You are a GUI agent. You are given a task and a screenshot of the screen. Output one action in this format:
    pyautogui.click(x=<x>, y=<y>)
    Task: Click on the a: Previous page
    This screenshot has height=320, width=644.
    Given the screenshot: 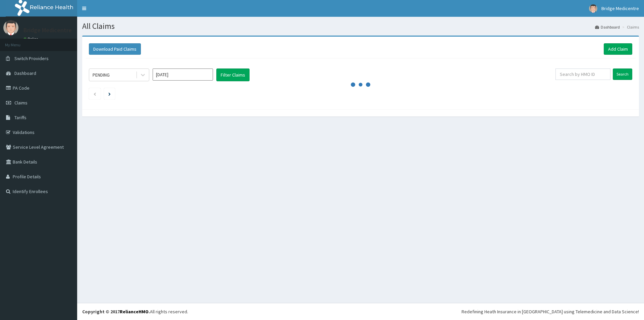 What is the action you would take?
    pyautogui.click(x=95, y=93)
    